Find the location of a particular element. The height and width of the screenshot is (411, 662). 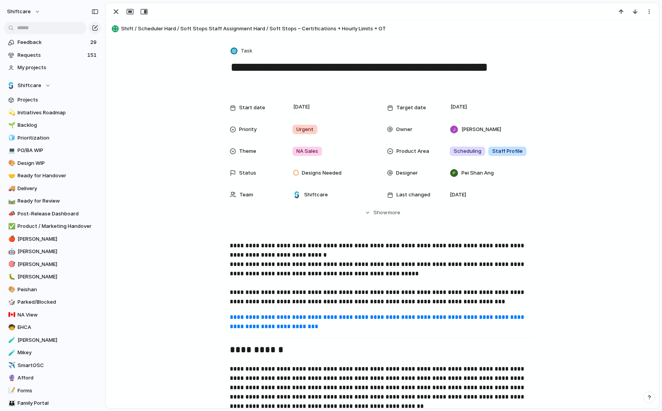

span: Theme is located at coordinates (248, 151).